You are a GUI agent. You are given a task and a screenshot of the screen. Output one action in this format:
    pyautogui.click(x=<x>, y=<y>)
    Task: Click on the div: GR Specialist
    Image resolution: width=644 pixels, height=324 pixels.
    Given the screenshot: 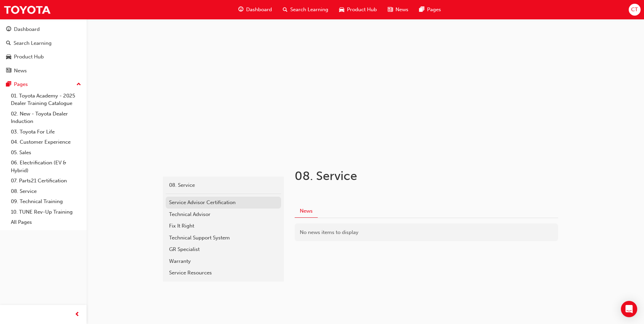 What is the action you would take?
    pyautogui.click(x=224, y=249)
    